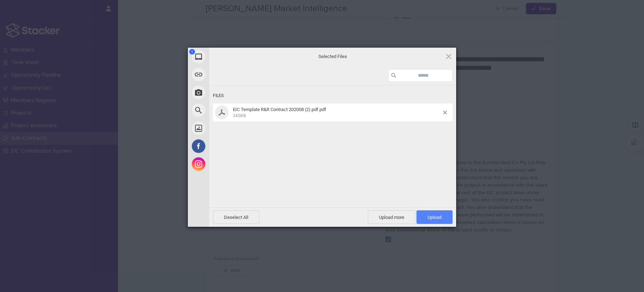 The width and height of the screenshot is (644, 292). Describe the element at coordinates (231, 110) in the screenshot. I see `div: Web Search` at that location.